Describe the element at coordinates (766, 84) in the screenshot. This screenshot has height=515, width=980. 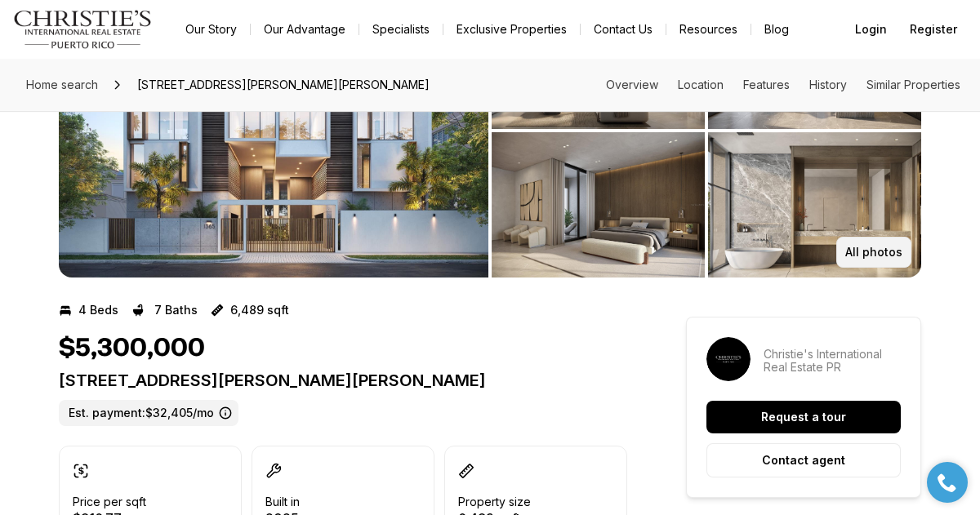
I see `a: Skip to: Features` at that location.